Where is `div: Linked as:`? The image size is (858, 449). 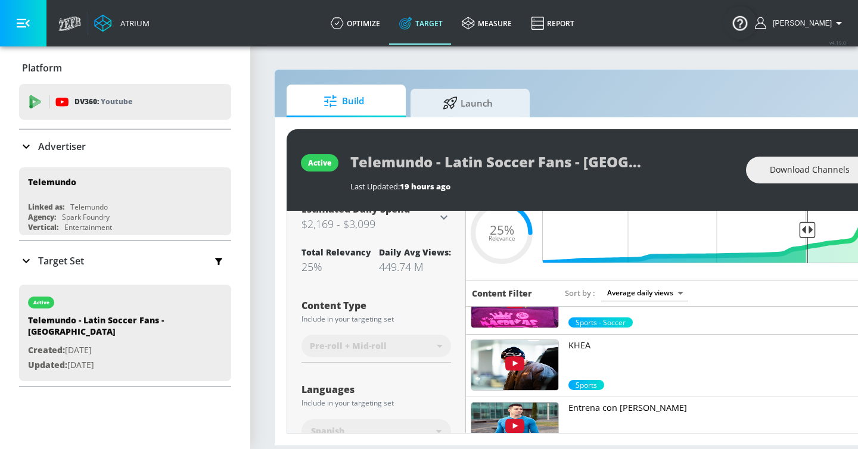 div: Linked as: is located at coordinates (46, 207).